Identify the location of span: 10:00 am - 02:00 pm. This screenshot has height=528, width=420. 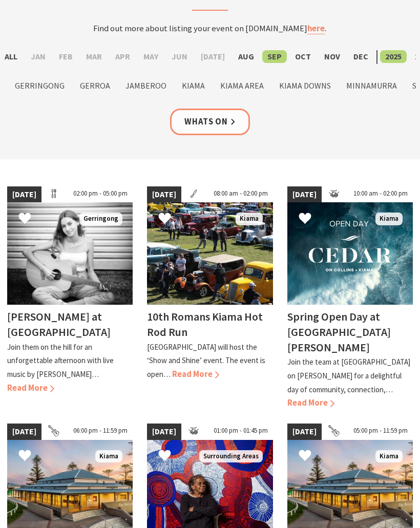
(381, 194).